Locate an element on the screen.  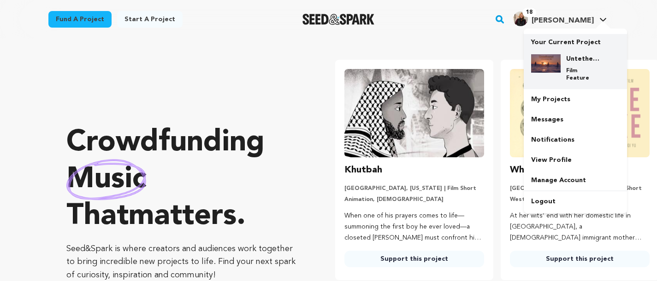
a: My Projects is located at coordinates (575, 100).